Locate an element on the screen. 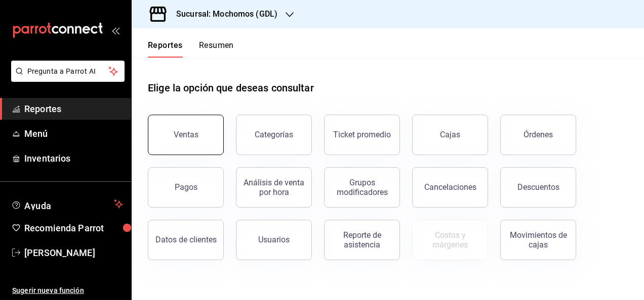 Image resolution: width=644 pixels, height=300 pixels. a: Cajas is located at coordinates (450, 135).